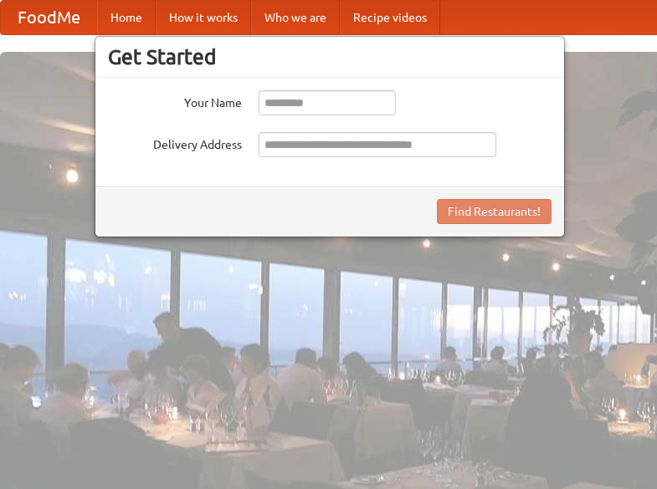 This screenshot has width=657, height=489. What do you see at coordinates (390, 18) in the screenshot?
I see `a: Recipe videos` at bounding box center [390, 18].